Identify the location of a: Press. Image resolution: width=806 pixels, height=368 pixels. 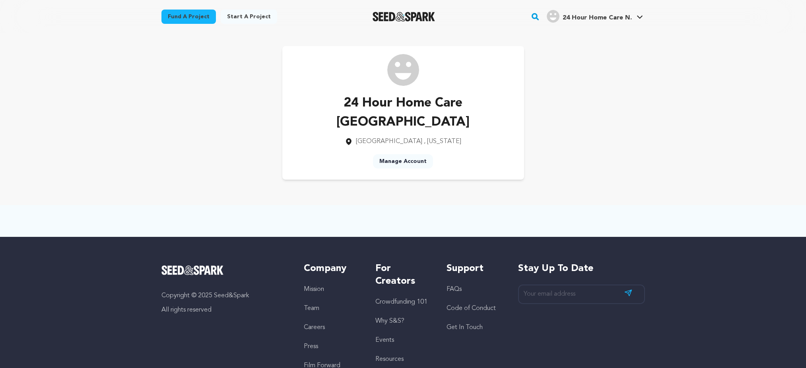
(311, 347).